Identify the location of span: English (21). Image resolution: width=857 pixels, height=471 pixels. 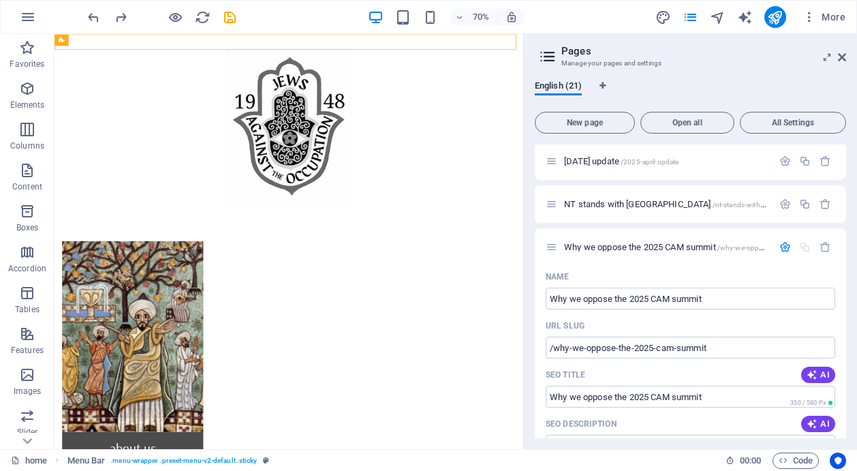
(558, 87).